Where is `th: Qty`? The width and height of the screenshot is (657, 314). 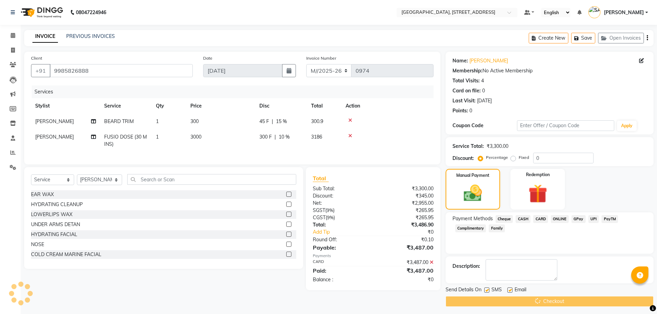
th: Qty is located at coordinates (169, 106).